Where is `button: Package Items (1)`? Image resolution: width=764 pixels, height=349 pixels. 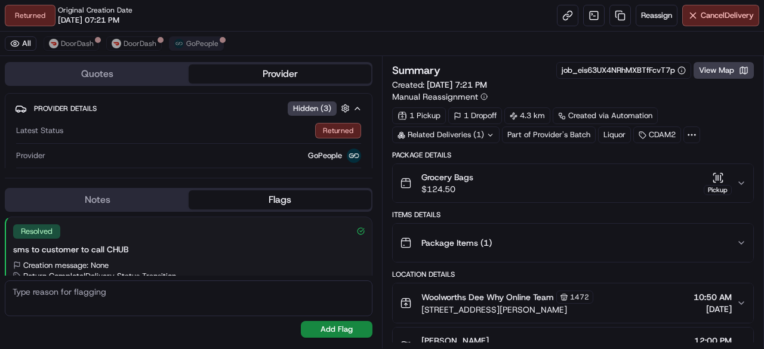 button: Package Items (1) is located at coordinates (573, 243).